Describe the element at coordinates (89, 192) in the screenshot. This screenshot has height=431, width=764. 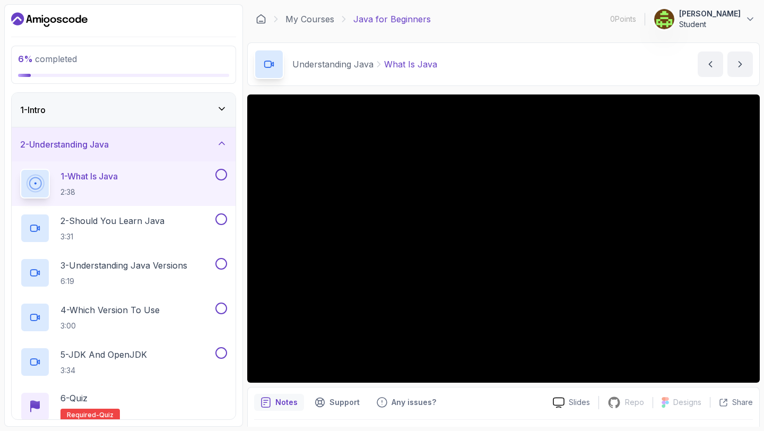
I see `p: 2:38` at that location.